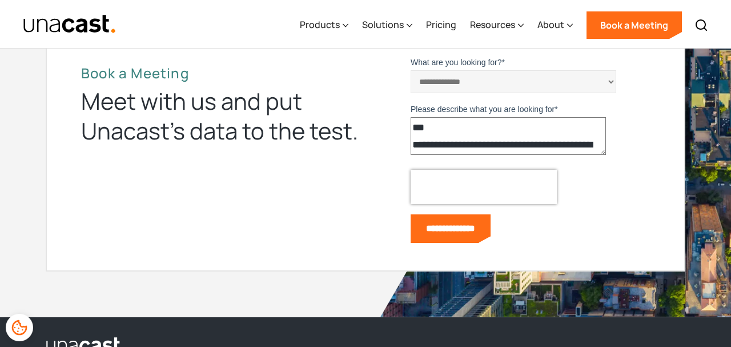  I want to click on h2: Book a Meeting, so click(223, 73).